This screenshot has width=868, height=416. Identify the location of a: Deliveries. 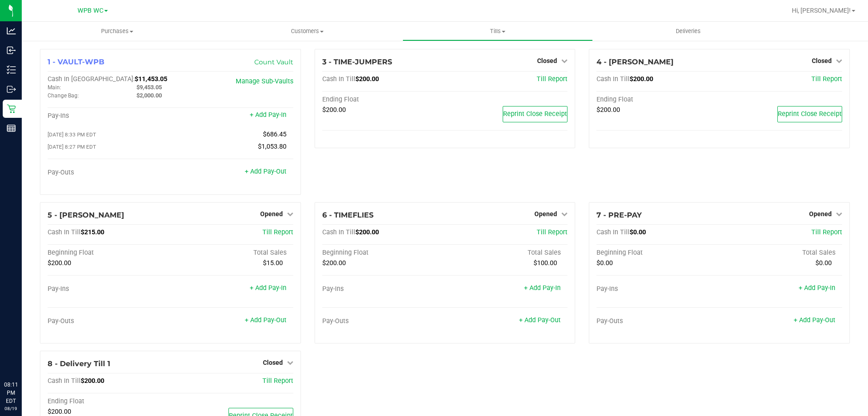
(689, 31).